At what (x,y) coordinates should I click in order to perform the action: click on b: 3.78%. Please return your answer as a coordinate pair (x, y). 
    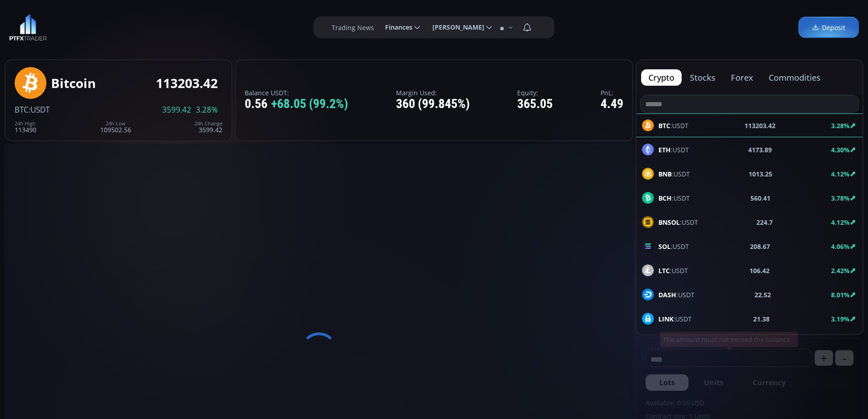
    Looking at the image, I should click on (840, 198).